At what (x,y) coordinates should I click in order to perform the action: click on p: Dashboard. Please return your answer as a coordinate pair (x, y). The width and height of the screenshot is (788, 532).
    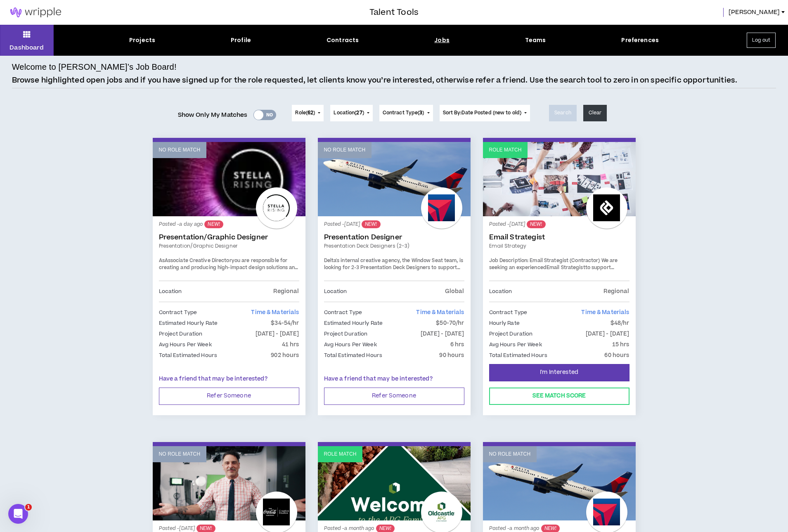
    Looking at the image, I should click on (26, 48).